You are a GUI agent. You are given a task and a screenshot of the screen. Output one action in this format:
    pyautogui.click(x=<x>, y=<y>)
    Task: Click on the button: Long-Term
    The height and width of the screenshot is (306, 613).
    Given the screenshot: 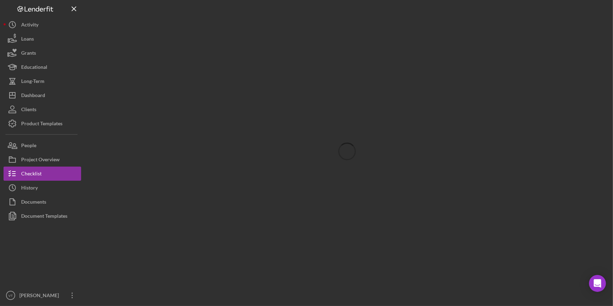 What is the action you would take?
    pyautogui.click(x=42, y=81)
    